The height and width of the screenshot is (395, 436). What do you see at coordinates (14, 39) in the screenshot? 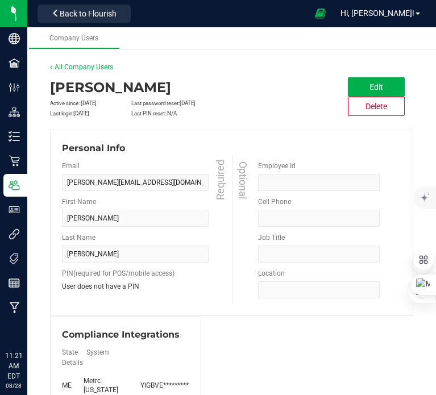
I see `inline-svg: Company` at bounding box center [14, 39].